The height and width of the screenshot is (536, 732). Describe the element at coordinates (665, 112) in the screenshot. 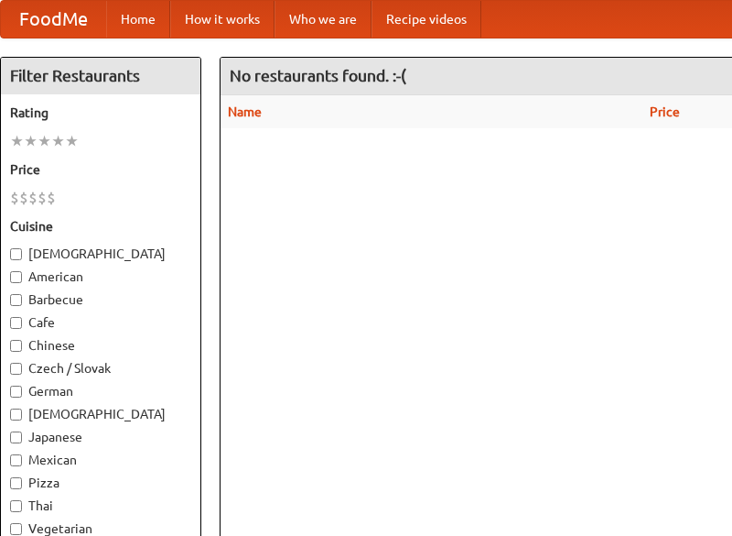

I see `a: Price` at that location.